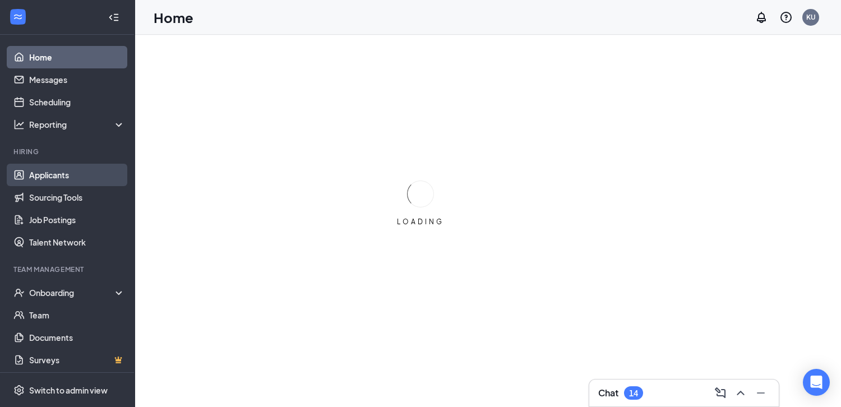 The image size is (841, 407). I want to click on svg: ComposeMessage, so click(721, 393).